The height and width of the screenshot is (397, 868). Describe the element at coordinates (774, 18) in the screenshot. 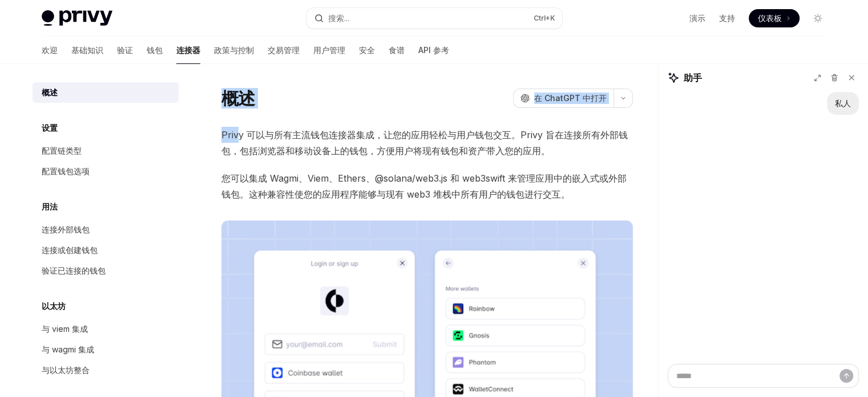

I see `a: 仪表板` at that location.